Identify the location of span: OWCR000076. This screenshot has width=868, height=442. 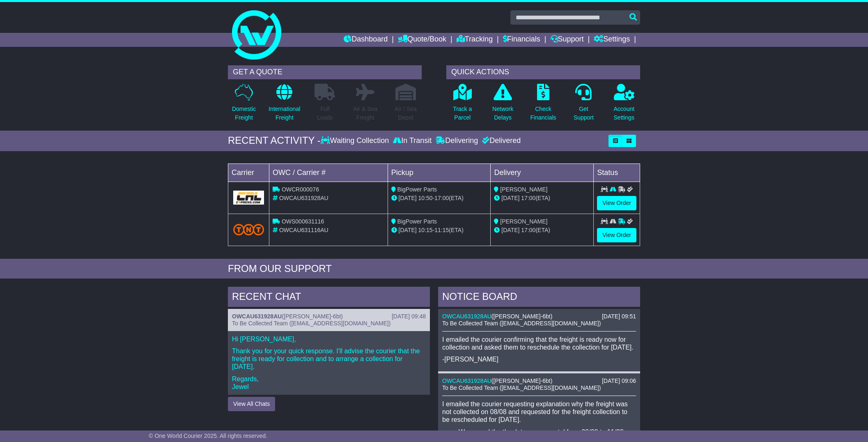
(300, 189).